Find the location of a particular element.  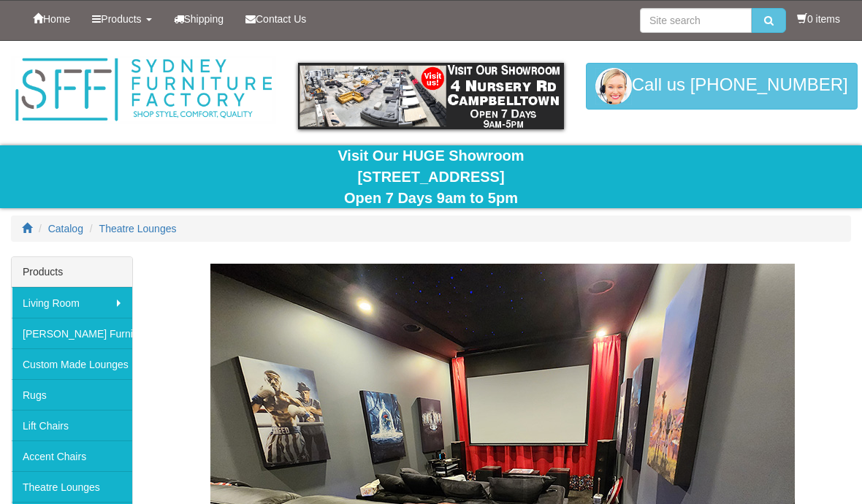

span: Home is located at coordinates (56, 19).